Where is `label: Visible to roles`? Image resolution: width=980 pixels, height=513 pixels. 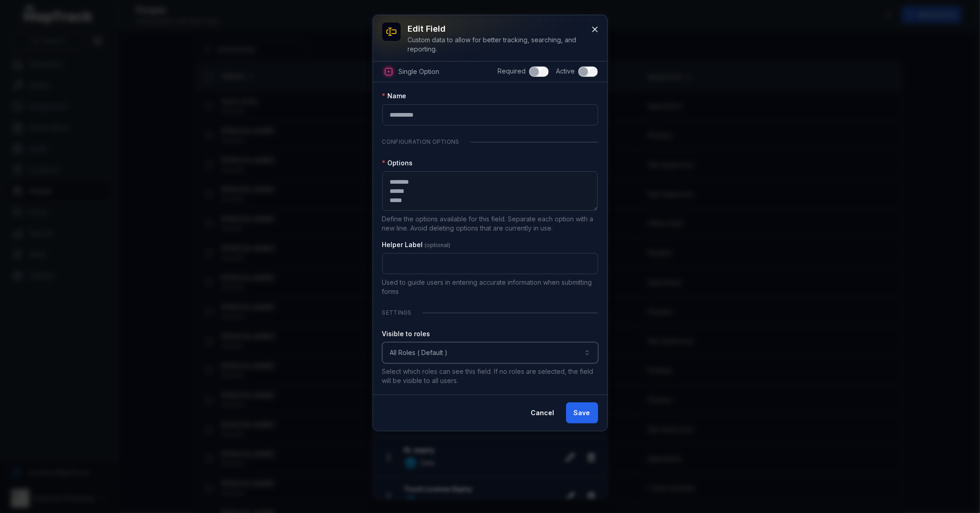 label: Visible to roles is located at coordinates (406, 334).